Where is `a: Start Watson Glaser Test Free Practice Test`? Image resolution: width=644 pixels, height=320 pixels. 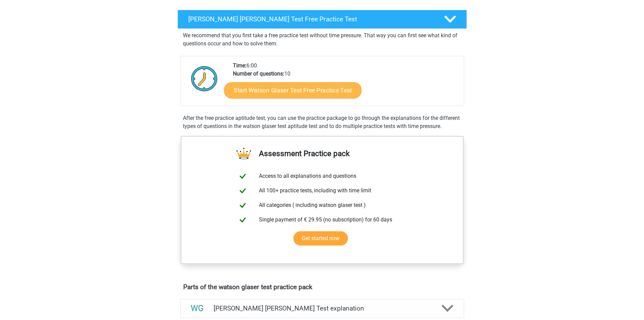 a: Start Watson Glaser Test Free Practice Test is located at coordinates (292, 91).